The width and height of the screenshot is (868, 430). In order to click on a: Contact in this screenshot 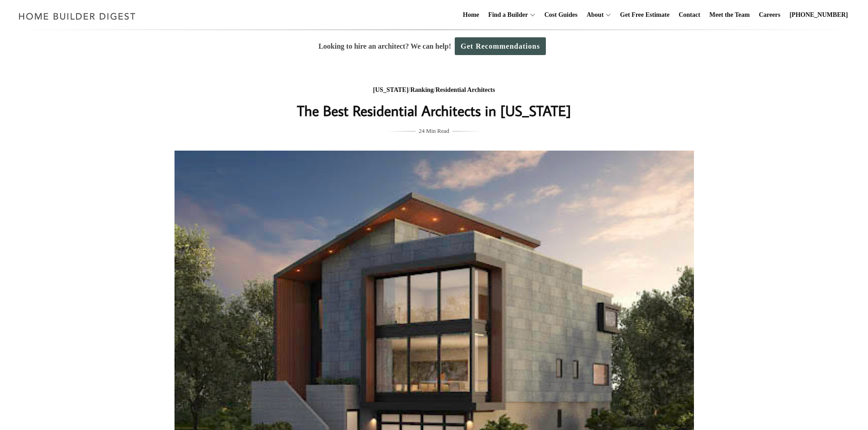, I will do `click(689, 15)`.